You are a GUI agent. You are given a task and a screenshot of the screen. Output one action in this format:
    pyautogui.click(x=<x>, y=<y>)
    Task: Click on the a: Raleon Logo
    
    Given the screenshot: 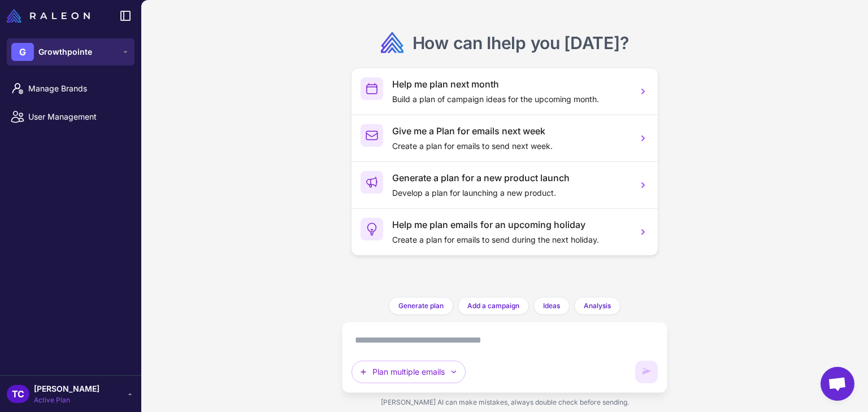 What is the action you would take?
    pyautogui.click(x=50, y=15)
    